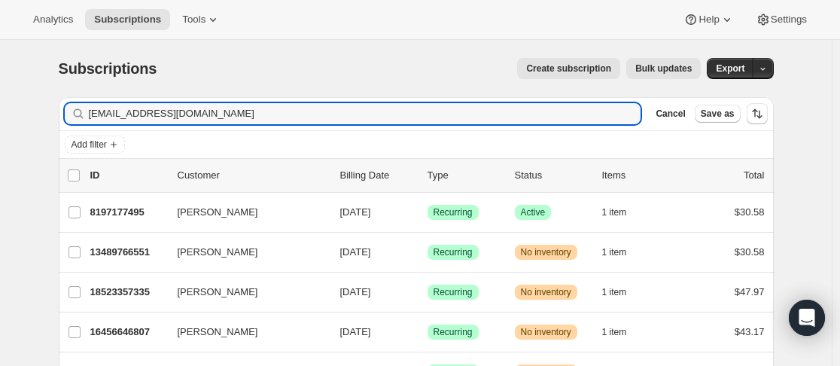 The height and width of the screenshot is (366, 840). Describe the element at coordinates (53, 20) in the screenshot. I see `button: Analytics` at that location.